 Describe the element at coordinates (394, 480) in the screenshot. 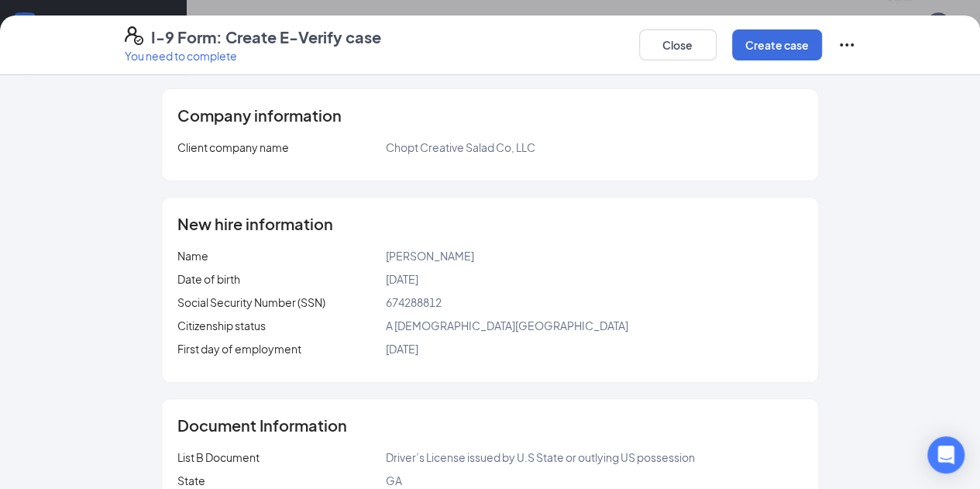

I see `span: GA` at that location.